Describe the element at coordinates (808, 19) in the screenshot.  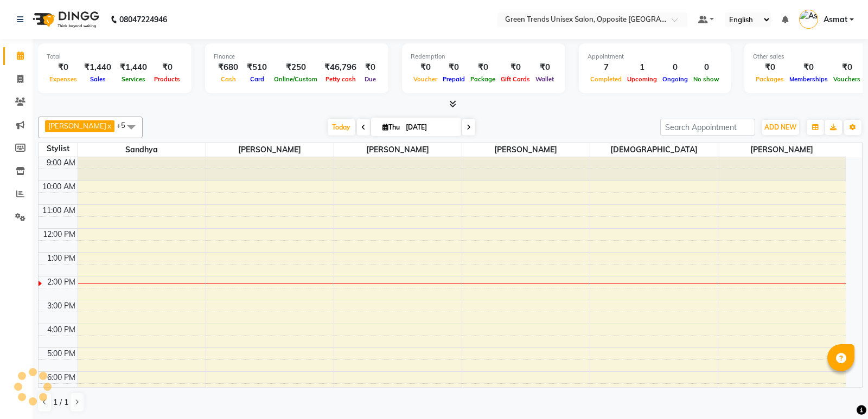
I see `img: Asmat` at that location.